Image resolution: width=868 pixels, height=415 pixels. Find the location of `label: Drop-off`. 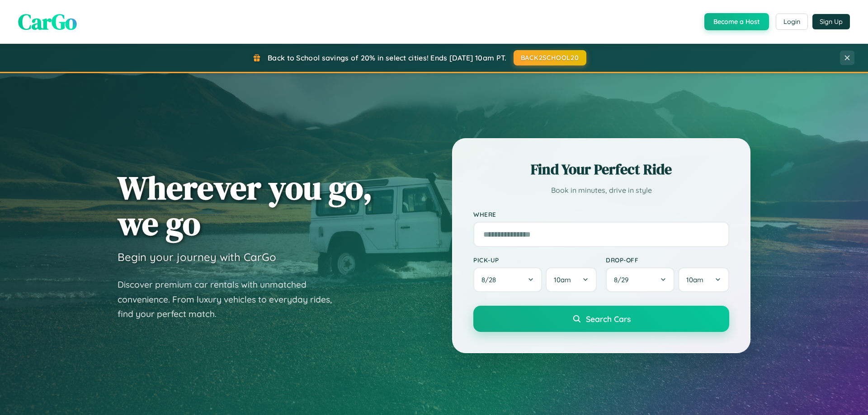

label: Drop-off is located at coordinates (667, 259).